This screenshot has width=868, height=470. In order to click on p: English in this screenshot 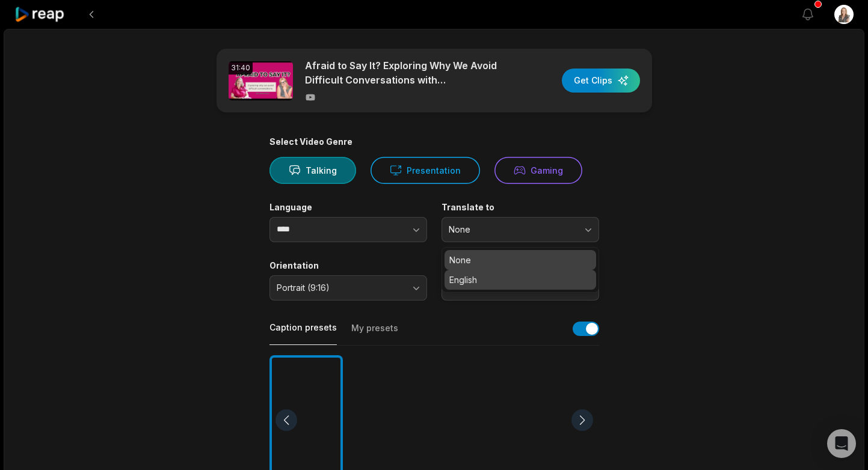, I will do `click(520, 280)`.